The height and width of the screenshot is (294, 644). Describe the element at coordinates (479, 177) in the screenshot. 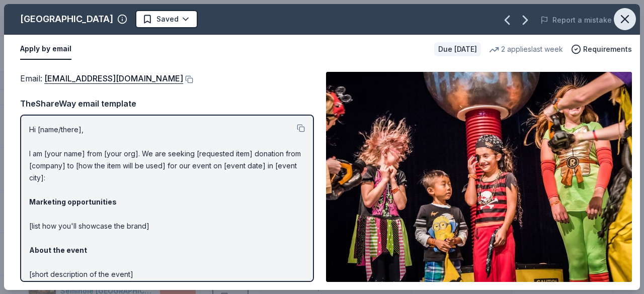

I see `img: Image for Orlando Science Center` at that location.